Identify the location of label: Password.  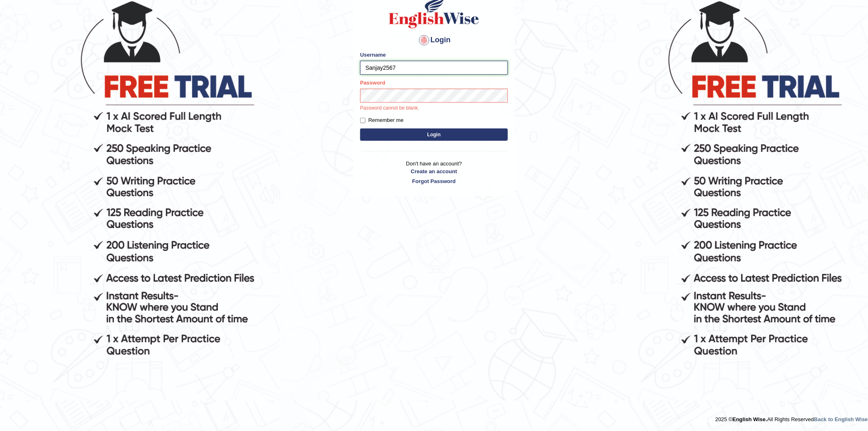
(373, 82).